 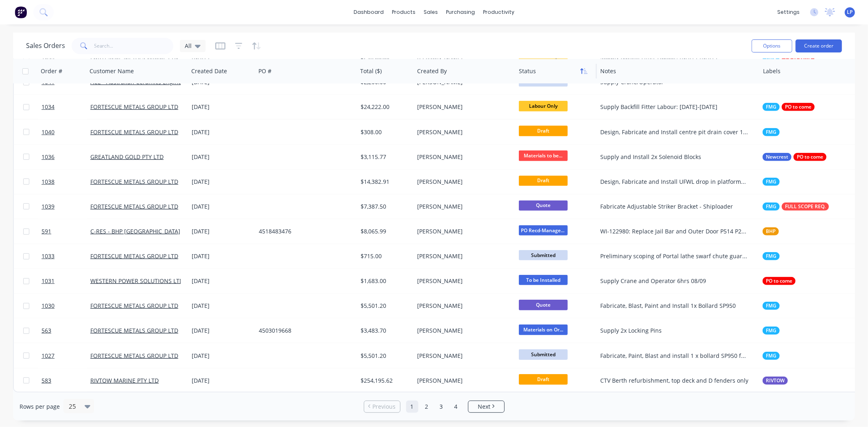 What do you see at coordinates (66, 232) in the screenshot?
I see `a: 591` at bounding box center [66, 232].